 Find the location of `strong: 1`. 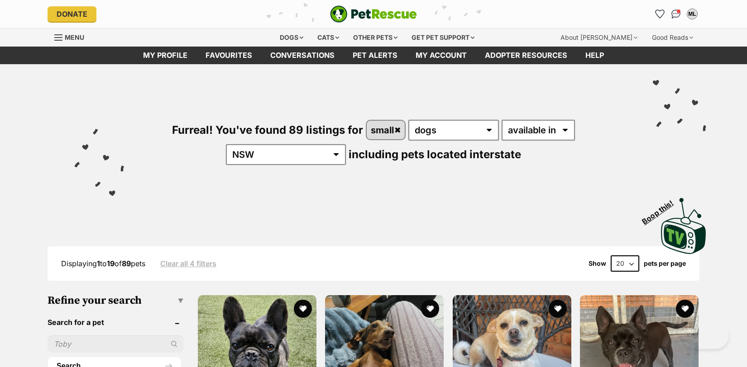

strong: 1 is located at coordinates (98, 264).